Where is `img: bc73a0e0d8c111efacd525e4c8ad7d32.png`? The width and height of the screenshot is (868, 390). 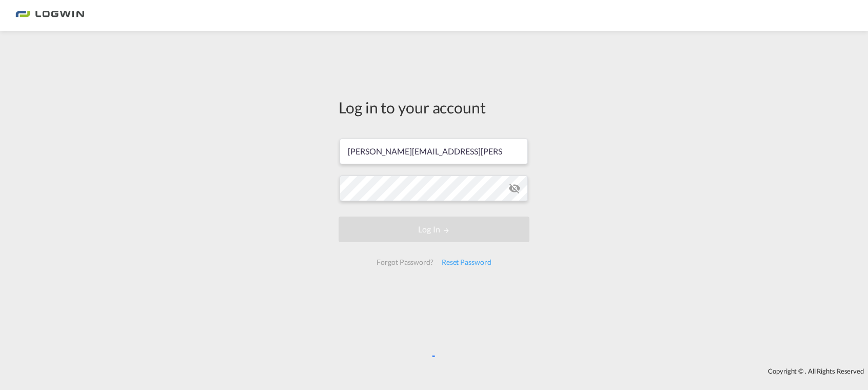 img: bc73a0e0d8c111efacd525e4c8ad7d32.png is located at coordinates (50, 15).